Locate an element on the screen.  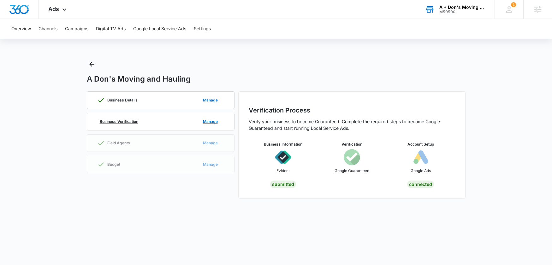
h1: A Don's Moving and Hauling is located at coordinates (138, 79).